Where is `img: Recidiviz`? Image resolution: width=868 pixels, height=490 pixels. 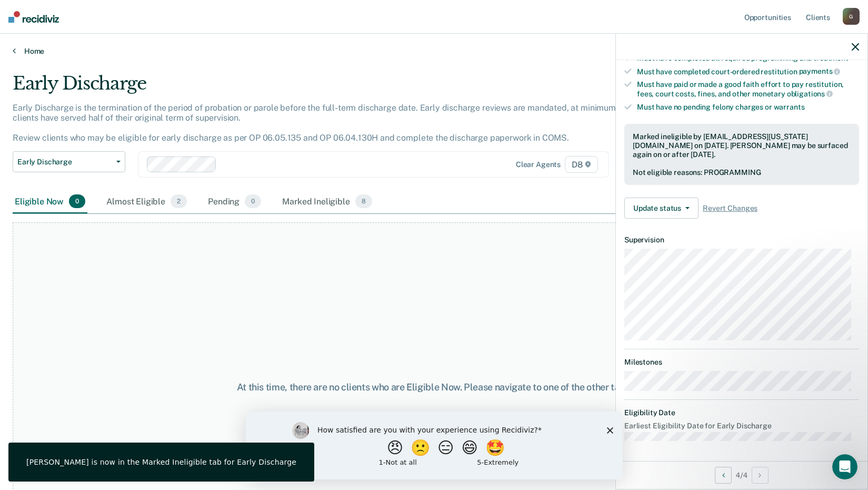 img: Recidiviz is located at coordinates (34, 17).